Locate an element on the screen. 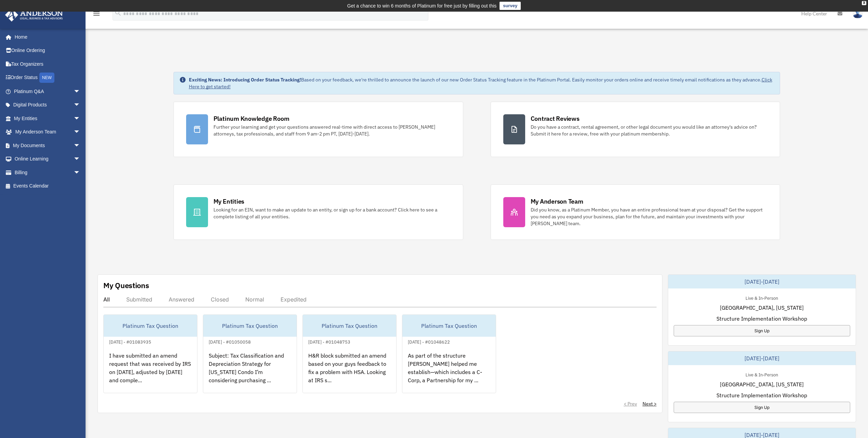  div: Answered is located at coordinates (181, 299).